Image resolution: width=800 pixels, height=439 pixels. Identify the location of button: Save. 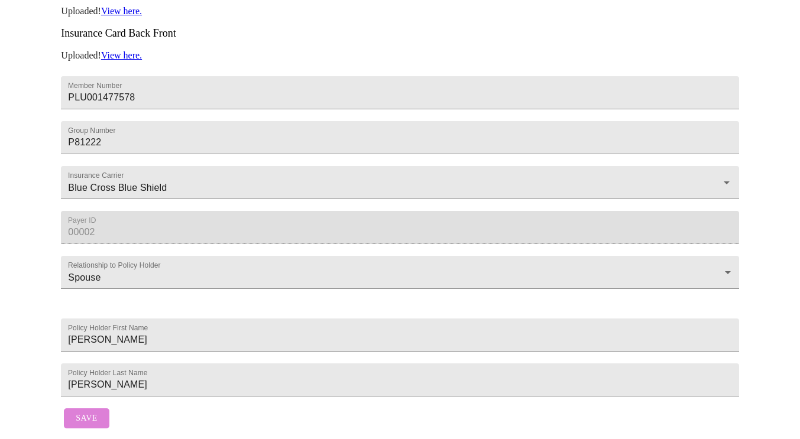
(86, 419).